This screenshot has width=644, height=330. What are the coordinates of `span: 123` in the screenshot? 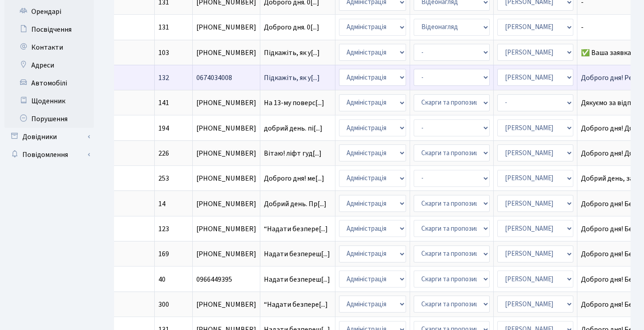 It's located at (163, 229).